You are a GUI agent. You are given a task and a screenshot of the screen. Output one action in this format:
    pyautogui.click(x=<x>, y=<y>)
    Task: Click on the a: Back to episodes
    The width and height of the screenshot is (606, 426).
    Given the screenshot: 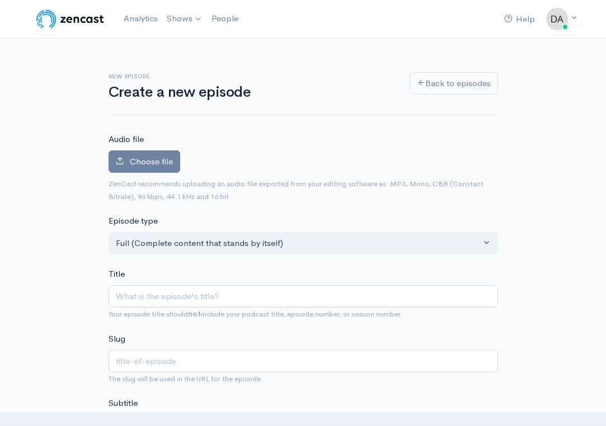 What is the action you would take?
    pyautogui.click(x=454, y=83)
    